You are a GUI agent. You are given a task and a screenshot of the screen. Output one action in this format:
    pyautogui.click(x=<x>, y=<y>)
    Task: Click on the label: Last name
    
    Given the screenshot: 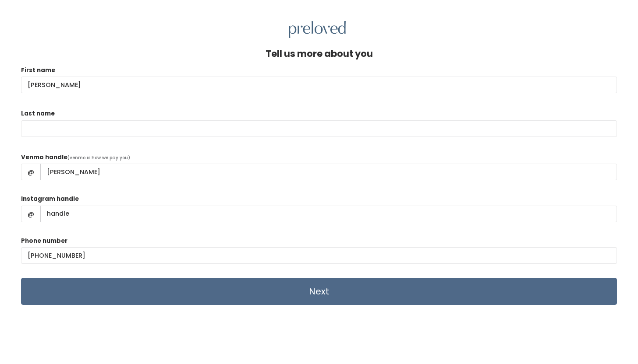 What is the action you would take?
    pyautogui.click(x=37, y=114)
    